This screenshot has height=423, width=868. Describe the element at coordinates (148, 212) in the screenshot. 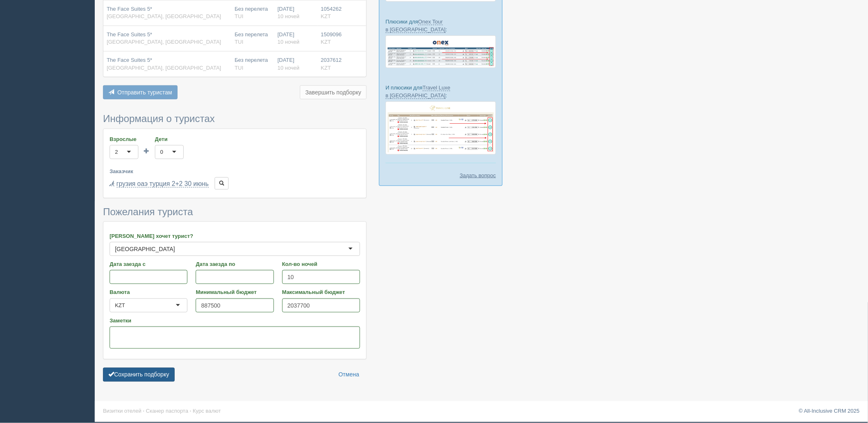

I see `span: Пожелания туриста` at that location.